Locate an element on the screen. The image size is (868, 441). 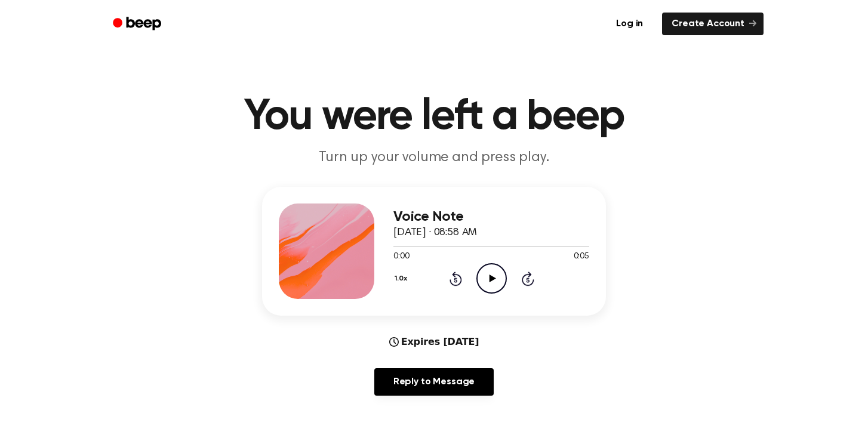
a: Reply to Message is located at coordinates (434, 382).